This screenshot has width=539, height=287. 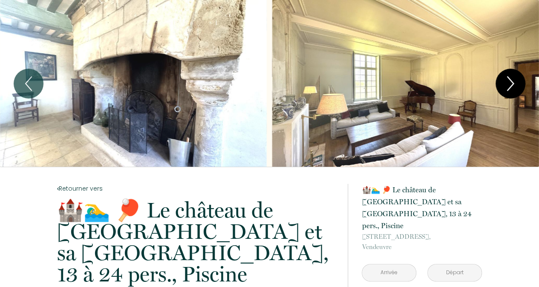 What do you see at coordinates (29, 84) in the screenshot?
I see `button: Previous` at bounding box center [29, 84].